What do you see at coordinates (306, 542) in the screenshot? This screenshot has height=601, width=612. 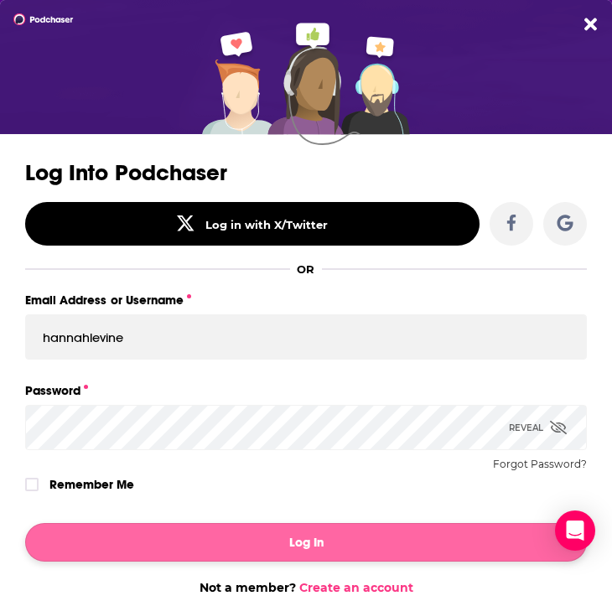 I see `button: Log In` at bounding box center [306, 542].